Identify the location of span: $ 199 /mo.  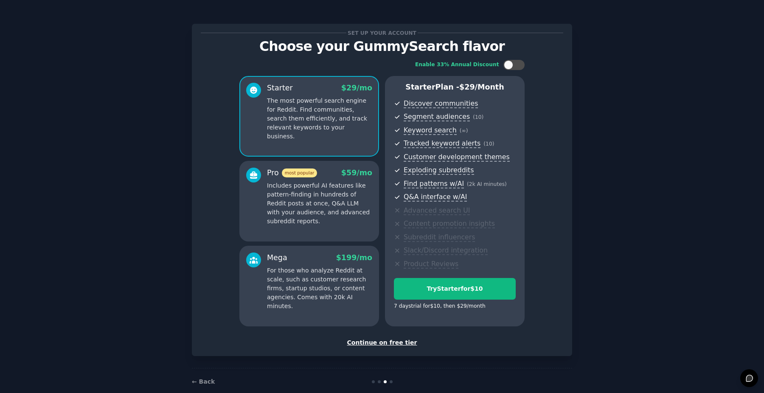
(354, 258).